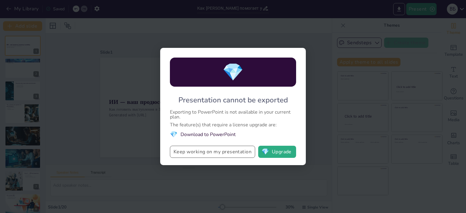 Image resolution: width=466 pixels, height=213 pixels. I want to click on button: diamondUpgrade, so click(277, 152).